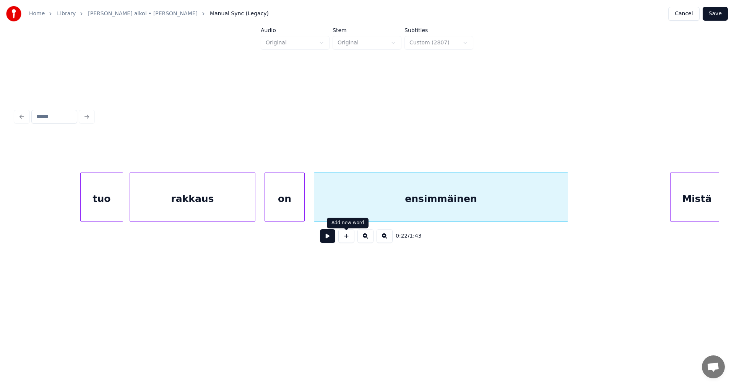  What do you see at coordinates (348, 223) in the screenshot?
I see `div: Add new word` at bounding box center [348, 223].